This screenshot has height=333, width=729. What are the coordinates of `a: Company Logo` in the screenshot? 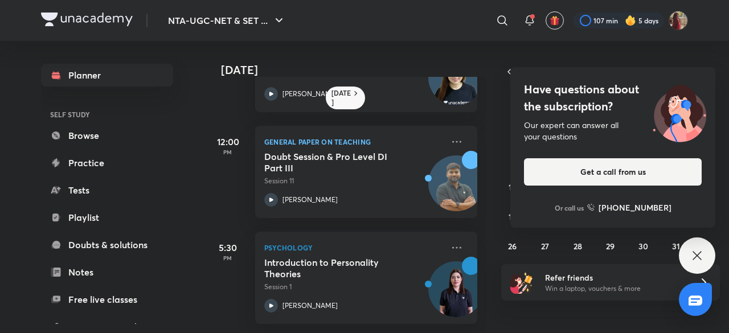 It's located at (87, 21).